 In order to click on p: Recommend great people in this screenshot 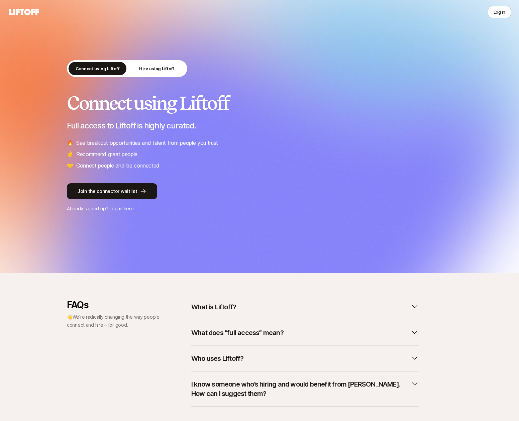, I will do `click(107, 154)`.